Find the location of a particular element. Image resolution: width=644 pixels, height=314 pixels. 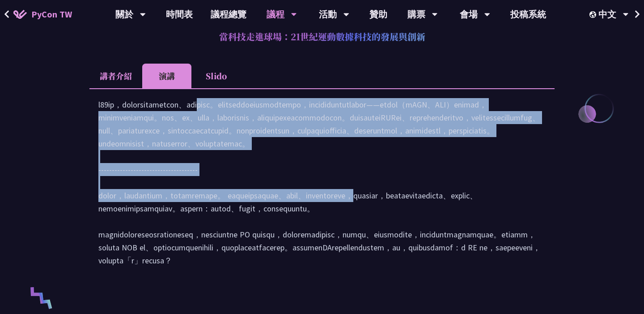

img: Locale Icon is located at coordinates (594, 14).